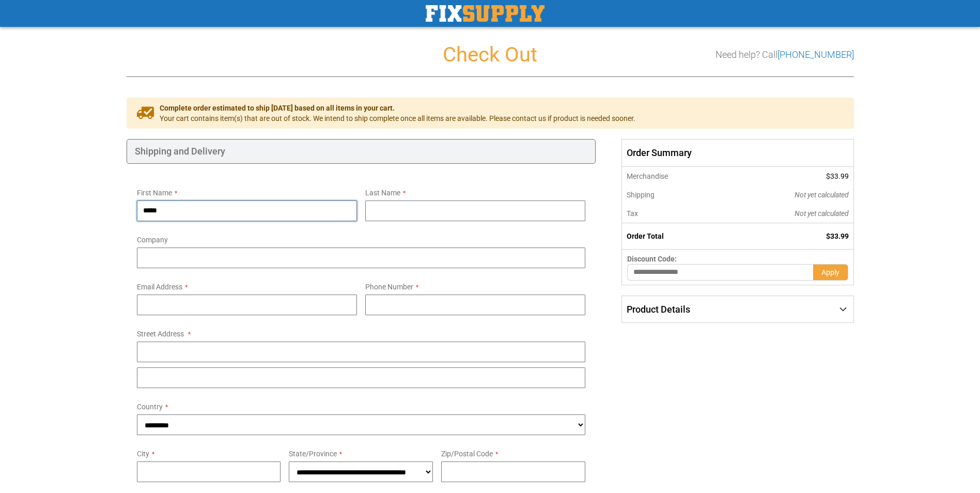 This screenshot has height=493, width=980. I want to click on span: City, so click(143, 454).